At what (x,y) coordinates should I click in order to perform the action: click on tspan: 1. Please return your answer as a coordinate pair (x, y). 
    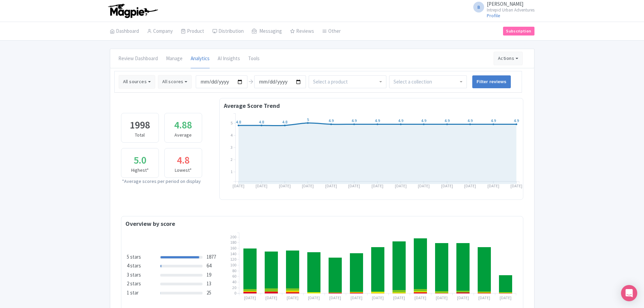
    Looking at the image, I should click on (232, 171).